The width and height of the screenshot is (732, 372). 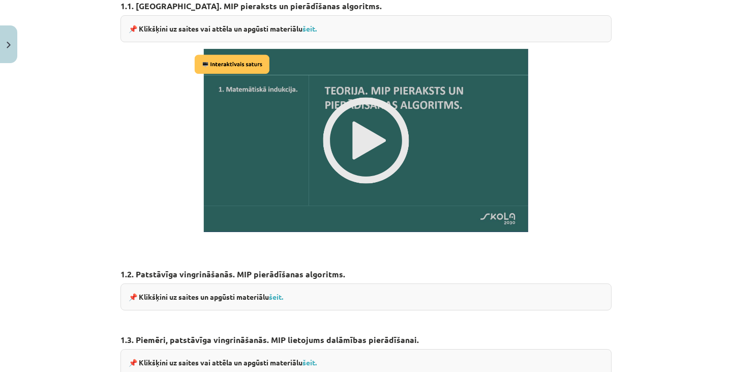 What do you see at coordinates (9, 45) in the screenshot?
I see `img: icon-close-lesson-0947bae3869378f0d4975bcd49f059093ad1ed9edebbc8119c70593378902aed.svg` at bounding box center [9, 45].